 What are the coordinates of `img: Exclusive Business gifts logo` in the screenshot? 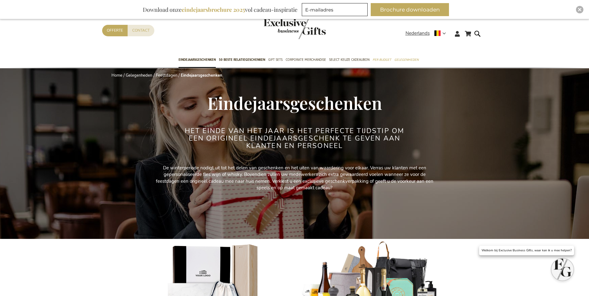 It's located at (295, 29).